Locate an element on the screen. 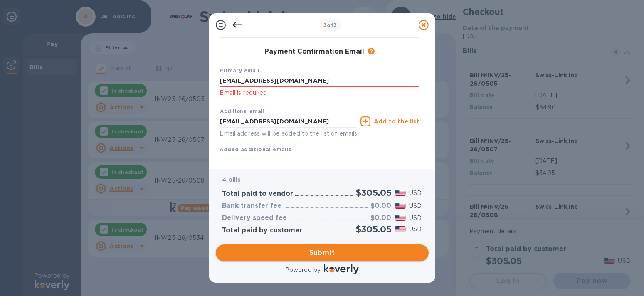 The image size is (644, 296). input: Enter your primary name is located at coordinates (320, 81).